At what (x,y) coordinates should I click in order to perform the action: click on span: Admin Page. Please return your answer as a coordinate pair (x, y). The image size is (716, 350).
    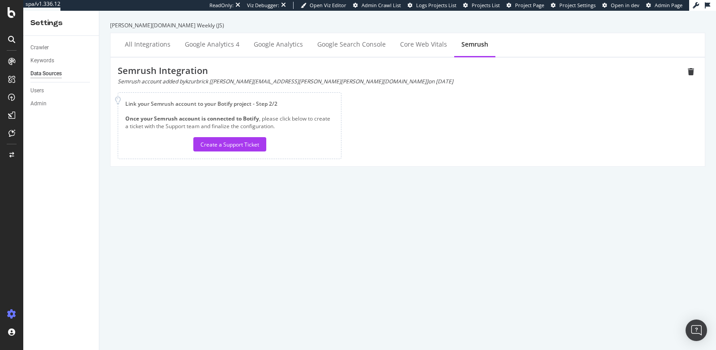
    Looking at the image, I should click on (669, 5).